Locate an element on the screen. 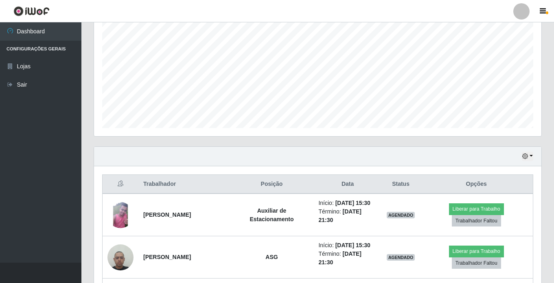 The width and height of the screenshot is (554, 283). img: 1691035416773.jpeg is located at coordinates (120, 215).